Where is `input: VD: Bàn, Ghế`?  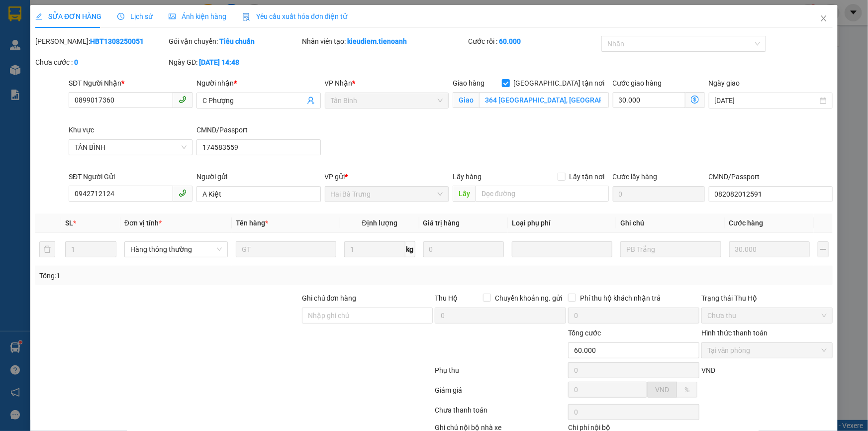 input: VD: Bàn, Ghế is located at coordinates (286, 249).